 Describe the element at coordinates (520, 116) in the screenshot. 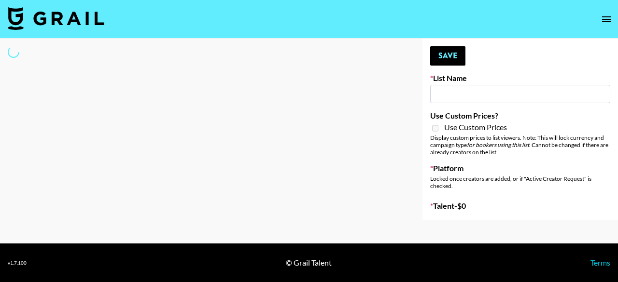

I see `label: Use Custom Prices?` at that location.